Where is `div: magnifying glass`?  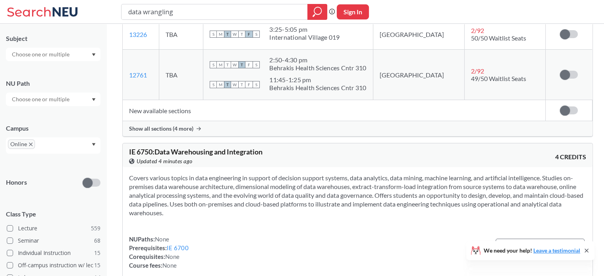 div: magnifying glass is located at coordinates (318, 12).